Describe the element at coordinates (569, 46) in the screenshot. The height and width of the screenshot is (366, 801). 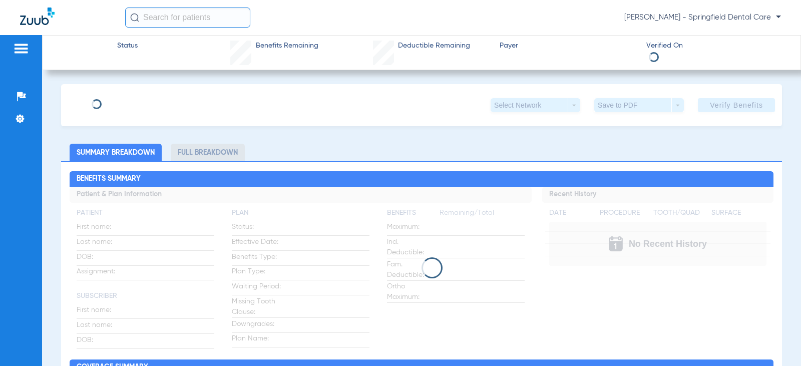
I see `span: Payer` at that location.